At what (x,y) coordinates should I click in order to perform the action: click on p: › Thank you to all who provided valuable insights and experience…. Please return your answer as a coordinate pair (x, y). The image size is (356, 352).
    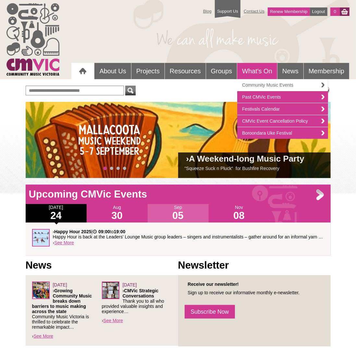
    Looking at the image, I should click on (137, 301).